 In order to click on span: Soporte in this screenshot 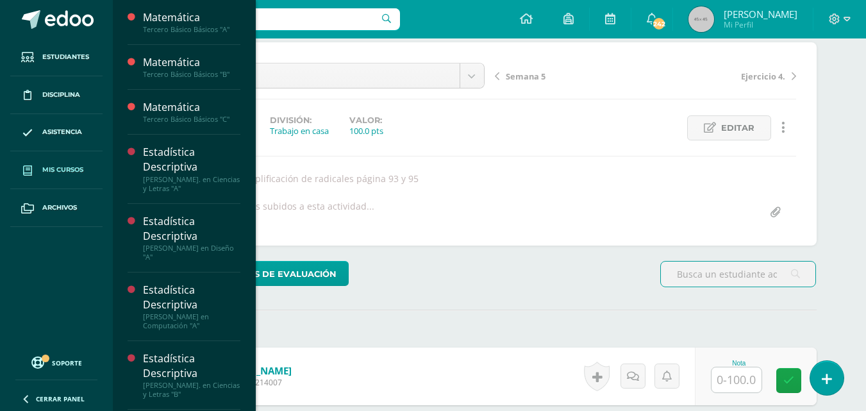, I will do `click(67, 363)`.